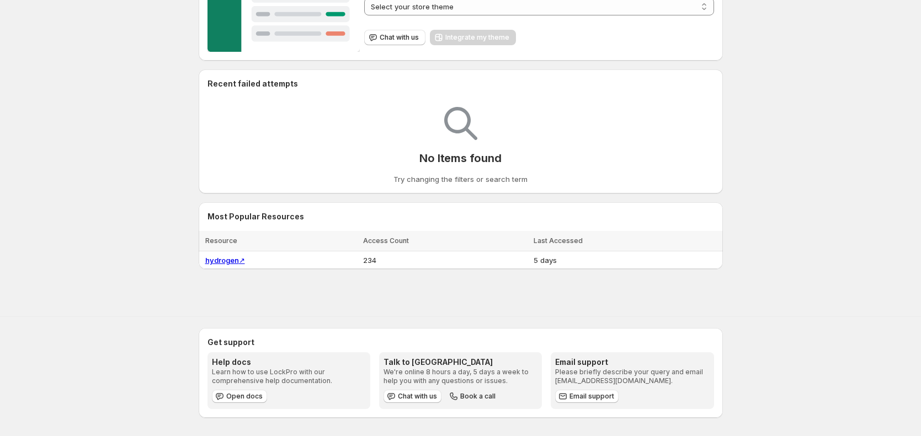 The image size is (921, 436). I want to click on p: Try changing the filters or search term, so click(460, 179).